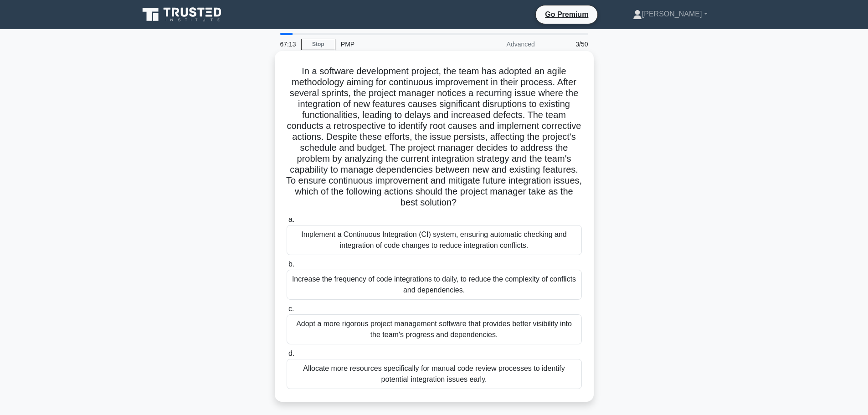 This screenshot has width=868, height=415. What do you see at coordinates (500, 44) in the screenshot?
I see `div: Advanced` at bounding box center [500, 44].